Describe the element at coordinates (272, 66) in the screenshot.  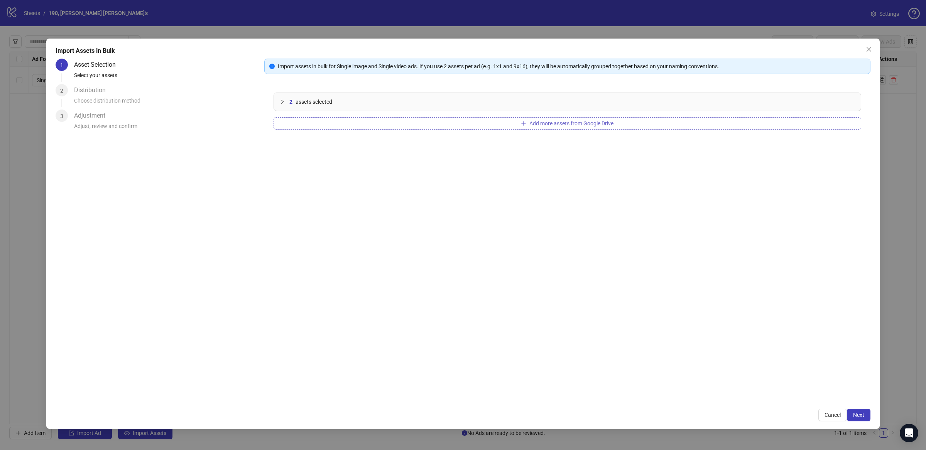
I see `span: info-circle` at that location.